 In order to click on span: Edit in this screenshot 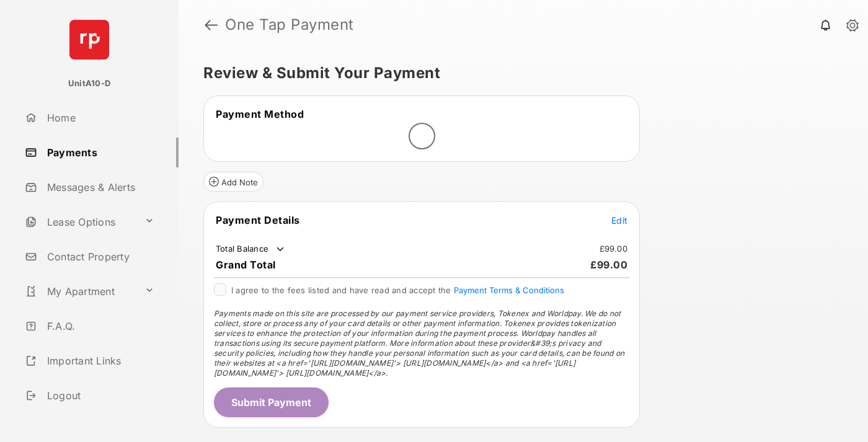, I will do `click(619, 220)`.